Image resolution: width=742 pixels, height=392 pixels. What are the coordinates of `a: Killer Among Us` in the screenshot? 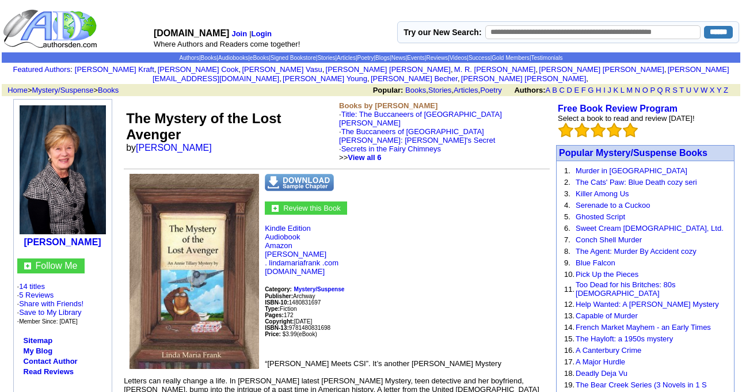 It's located at (602, 194).